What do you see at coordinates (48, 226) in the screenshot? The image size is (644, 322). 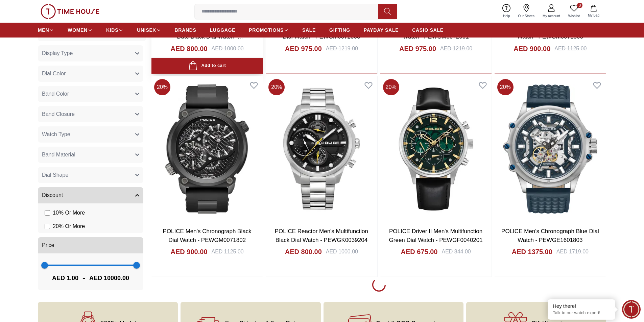 I see `input: 20% Or More` at bounding box center [48, 226].